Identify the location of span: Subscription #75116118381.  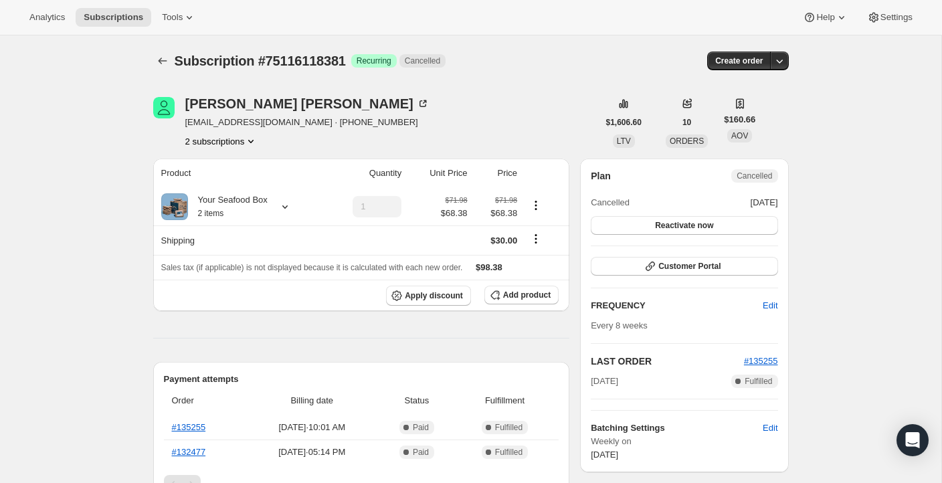
(260, 61).